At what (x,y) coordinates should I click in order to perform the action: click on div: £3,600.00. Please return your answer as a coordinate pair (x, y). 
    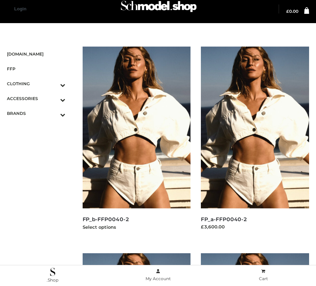
    Looking at the image, I should click on (254, 227).